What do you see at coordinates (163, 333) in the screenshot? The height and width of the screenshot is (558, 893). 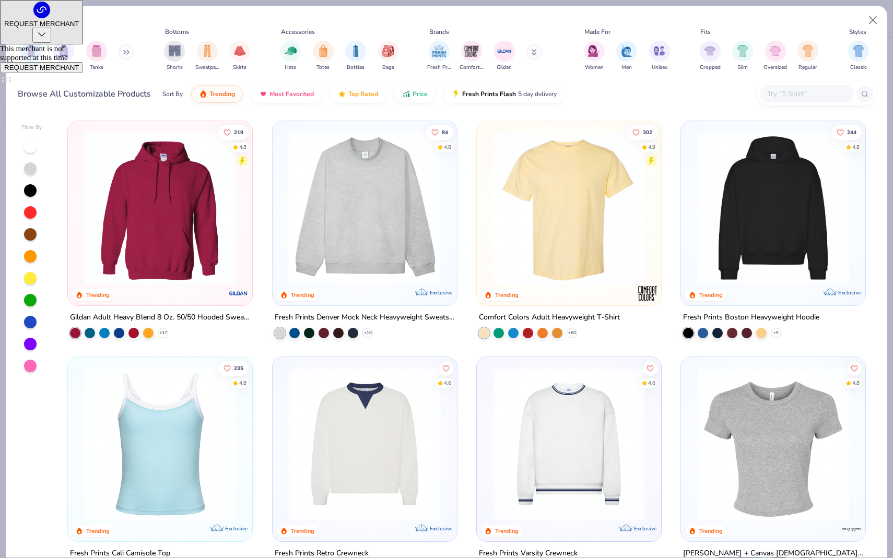 I see `span: + 37` at bounding box center [163, 333].